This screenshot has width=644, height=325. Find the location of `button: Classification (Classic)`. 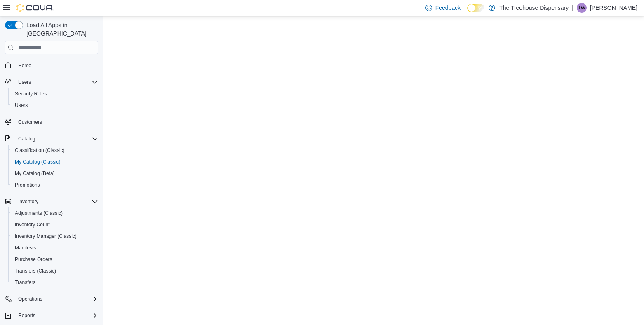

button: Classification (Classic) is located at coordinates (55, 150).